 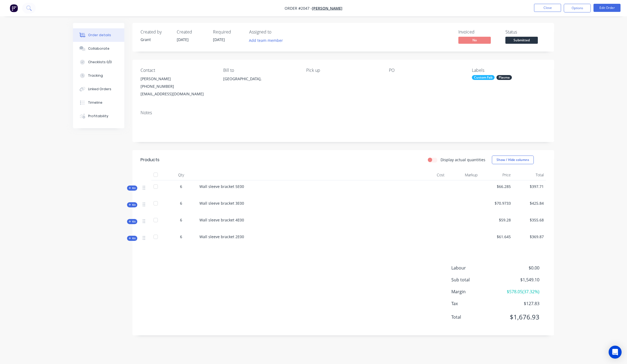 What do you see at coordinates (298, 8) in the screenshot?
I see `span: Order #2047 -` at bounding box center [298, 8].